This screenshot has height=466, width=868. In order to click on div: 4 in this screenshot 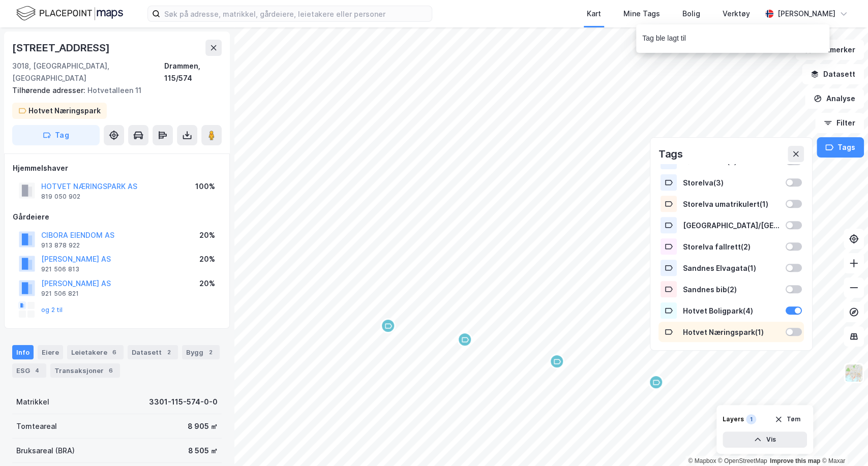, I will do `click(37, 370)`.